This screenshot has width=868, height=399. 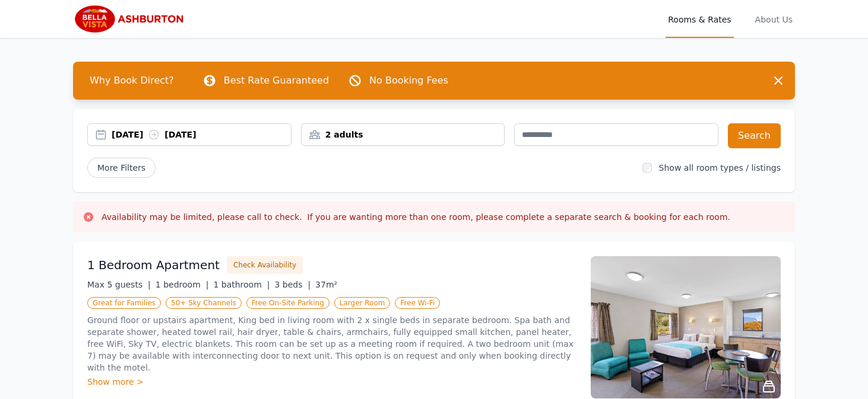 I want to click on span: Larger Room, so click(x=363, y=303).